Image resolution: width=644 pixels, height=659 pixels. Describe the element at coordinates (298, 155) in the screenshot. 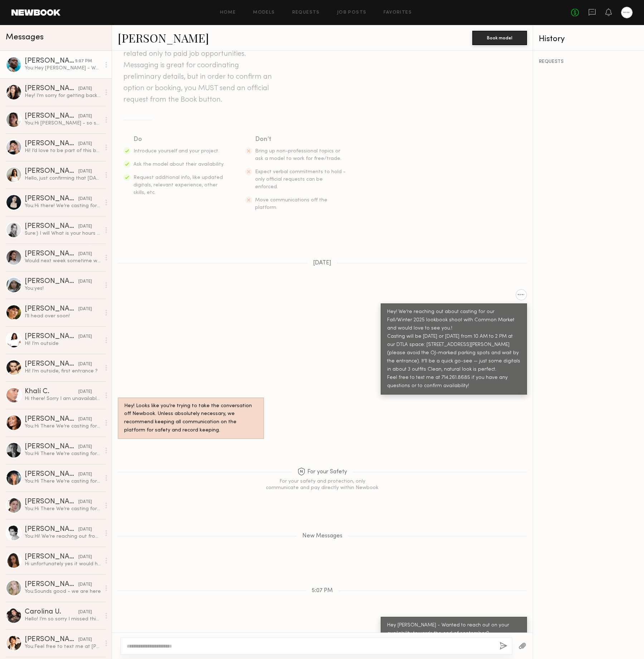

I see `span: Bring up non-professional topics or ask a model to work for free/trade.` at that location.